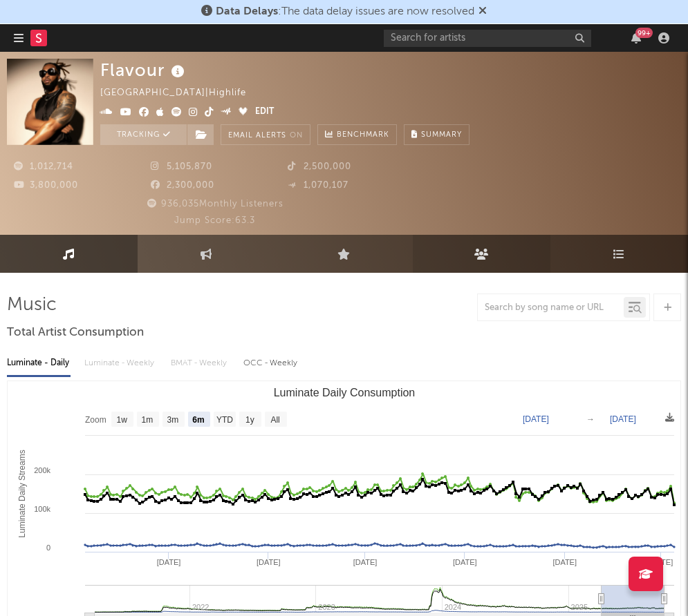 This screenshot has height=616, width=688. What do you see at coordinates (266, 135) in the screenshot?
I see `button: Email AlertsOn` at bounding box center [266, 135].